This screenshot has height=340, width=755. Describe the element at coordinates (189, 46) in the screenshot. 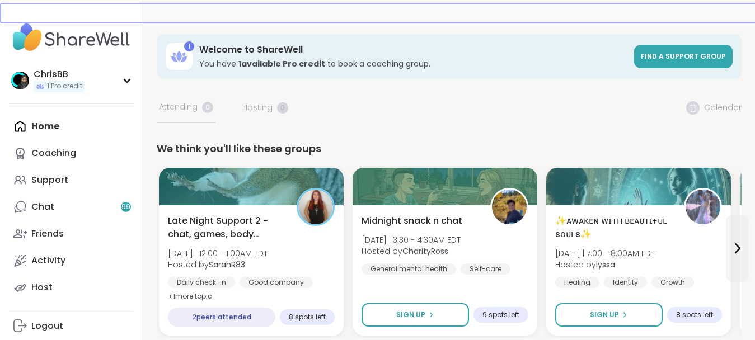

I see `div: 1` at that location.